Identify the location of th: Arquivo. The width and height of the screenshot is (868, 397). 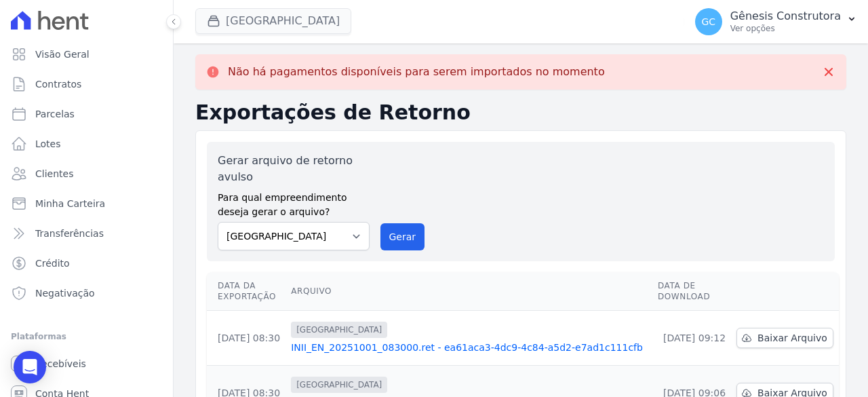
(468, 291).